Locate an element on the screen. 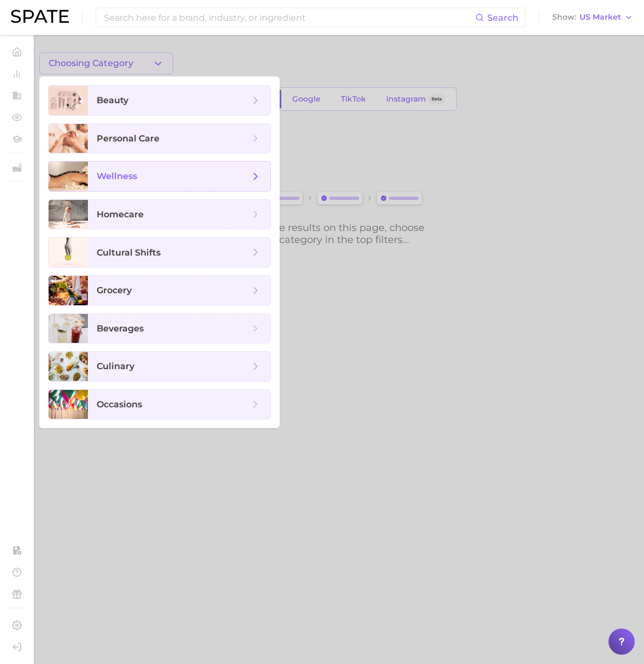 The height and width of the screenshot is (664, 644). span: beverages is located at coordinates (120, 328).